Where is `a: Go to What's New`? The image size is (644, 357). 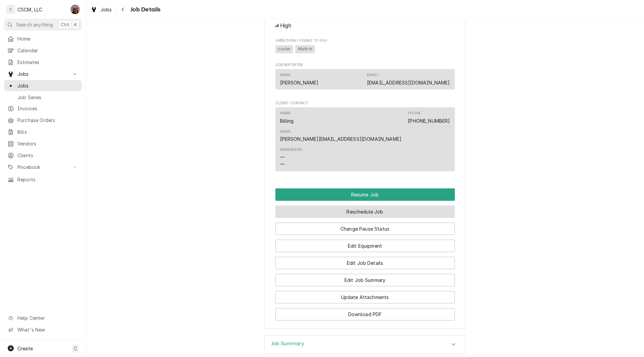 a: Go to What's New is located at coordinates (42, 330).